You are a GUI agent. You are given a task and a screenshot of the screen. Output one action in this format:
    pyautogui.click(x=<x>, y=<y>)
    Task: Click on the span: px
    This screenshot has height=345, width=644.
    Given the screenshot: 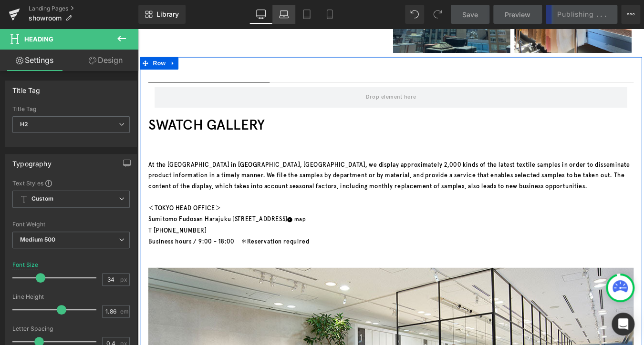 What is the action you would take?
    pyautogui.click(x=124, y=279)
    